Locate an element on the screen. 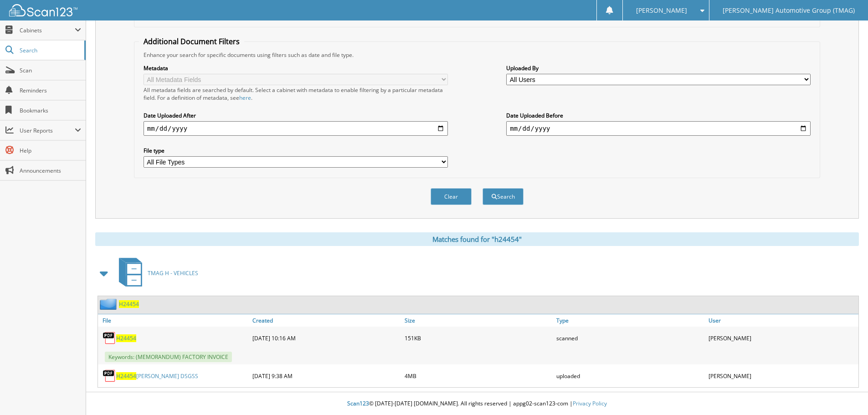 This screenshot has height=415, width=868. input: start is located at coordinates (295, 128).